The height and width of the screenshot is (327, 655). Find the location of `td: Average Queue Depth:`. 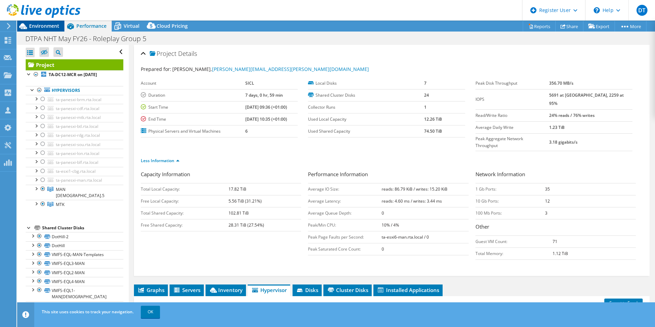

td: Average Queue Depth: is located at coordinates (344, 213).